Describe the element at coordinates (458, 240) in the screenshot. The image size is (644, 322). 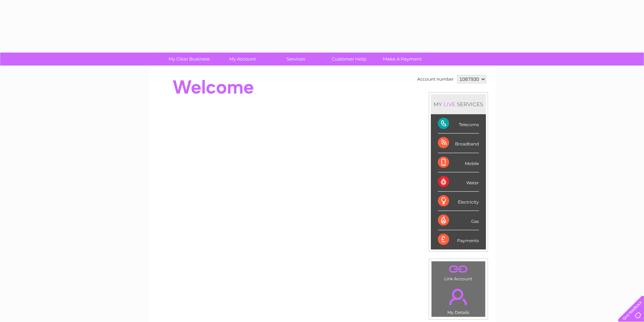
I see `div: Payments` at that location.